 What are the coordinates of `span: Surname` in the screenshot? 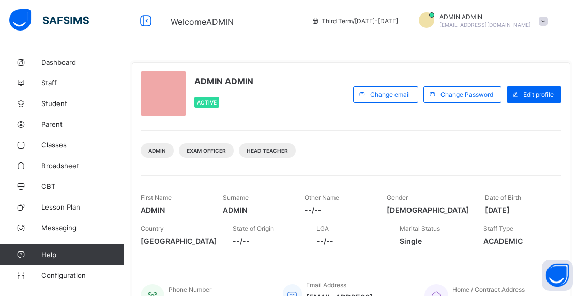 It's located at (236, 197).